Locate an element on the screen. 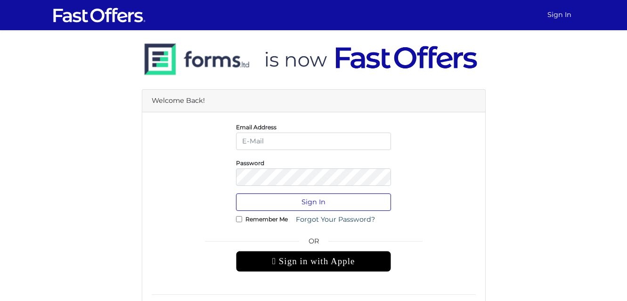 The height and width of the screenshot is (301, 627). a: Sign In is located at coordinates (560, 15).